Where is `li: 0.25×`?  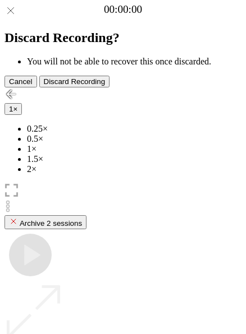
li: 0.25× is located at coordinates (134, 129).